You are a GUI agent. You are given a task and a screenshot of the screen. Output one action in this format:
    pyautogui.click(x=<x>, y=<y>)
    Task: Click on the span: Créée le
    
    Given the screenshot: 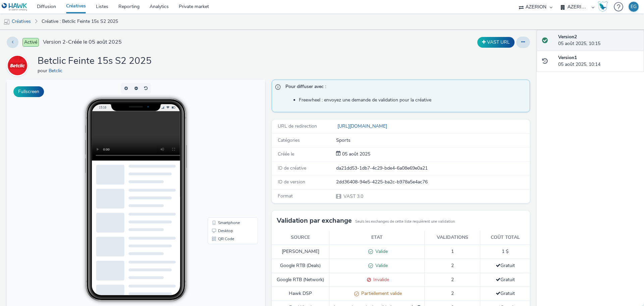 What is the action you would take?
    pyautogui.click(x=286, y=154)
    